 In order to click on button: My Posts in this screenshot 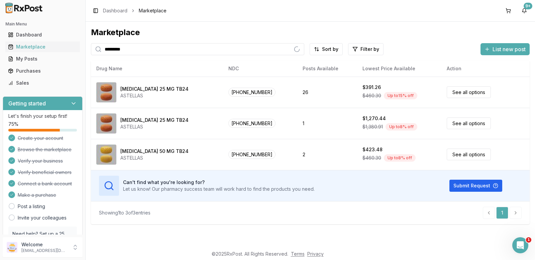, I will do `click(42, 59)`.